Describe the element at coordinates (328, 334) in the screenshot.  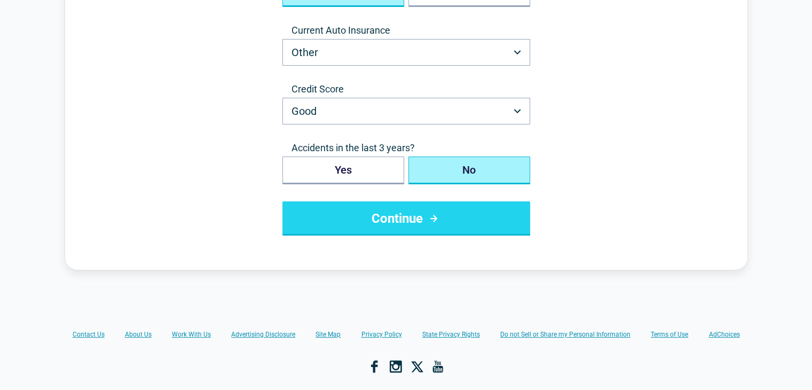
I see `a: Site Map` at that location.